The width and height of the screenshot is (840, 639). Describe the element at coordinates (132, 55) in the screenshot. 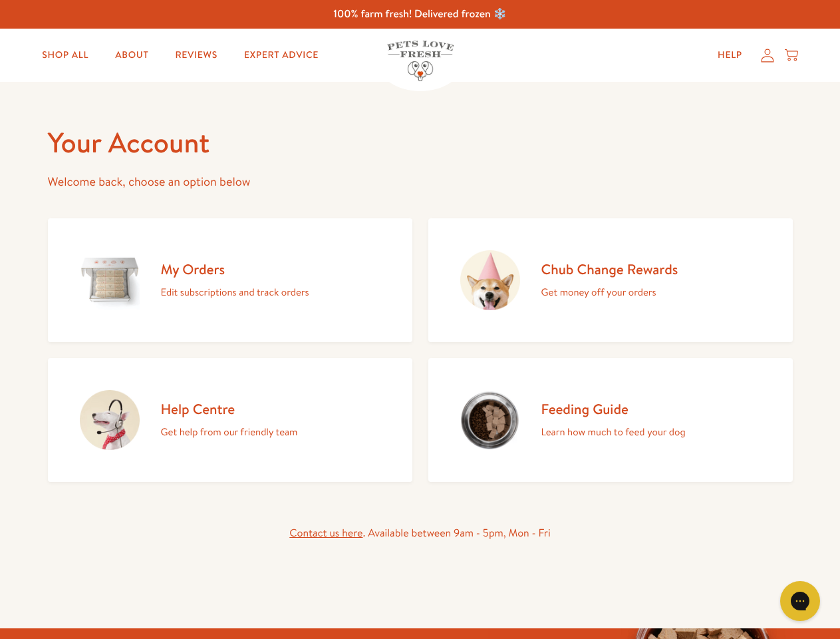

I see `a: About` at that location.